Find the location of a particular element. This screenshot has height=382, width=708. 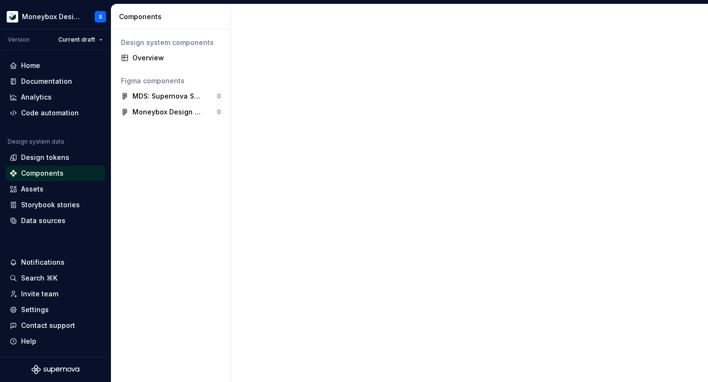

a: Moneybox Design System0 is located at coordinates (171, 112).